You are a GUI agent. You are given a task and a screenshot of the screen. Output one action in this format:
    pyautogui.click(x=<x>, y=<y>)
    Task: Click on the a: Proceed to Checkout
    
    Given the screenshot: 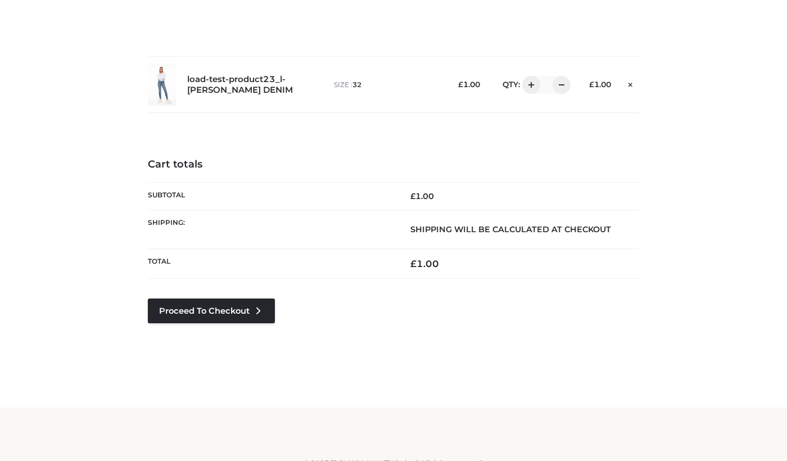 What is the action you would take?
    pyautogui.click(x=211, y=311)
    